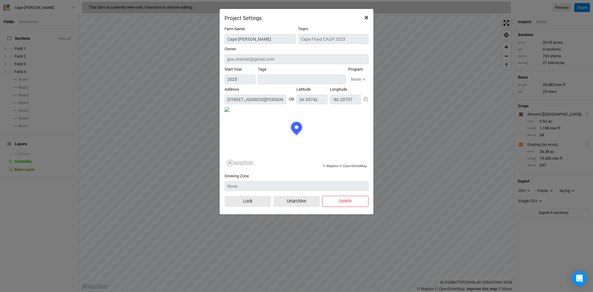  I want to click on label: Owner, so click(230, 49).